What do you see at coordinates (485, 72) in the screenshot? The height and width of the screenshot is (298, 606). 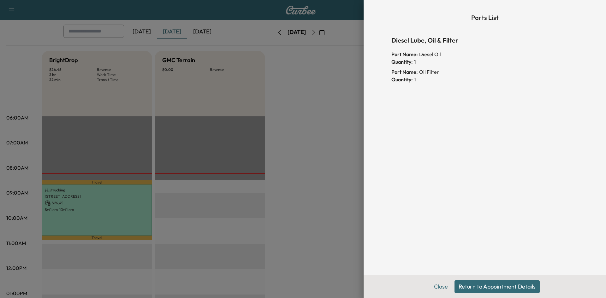 I see `div: Oil Filter` at bounding box center [485, 72].